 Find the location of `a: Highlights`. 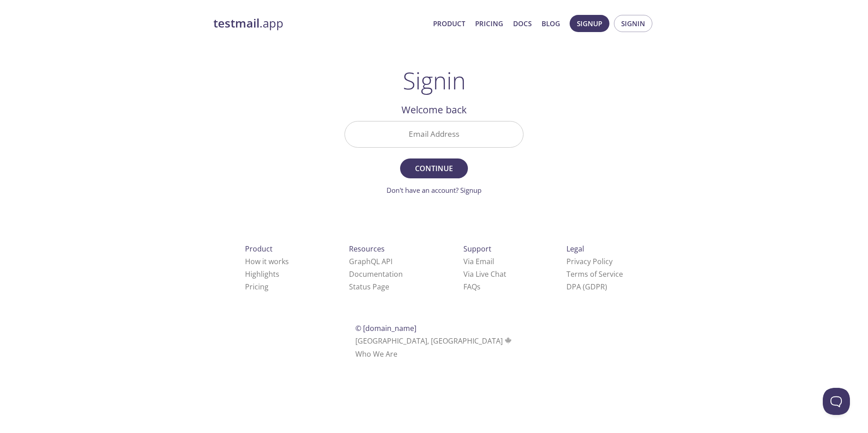

a: Highlights is located at coordinates (262, 274).